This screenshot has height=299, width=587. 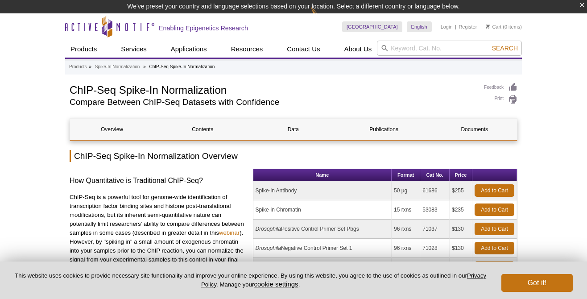 I want to click on td: 15 rxns, so click(x=406, y=209).